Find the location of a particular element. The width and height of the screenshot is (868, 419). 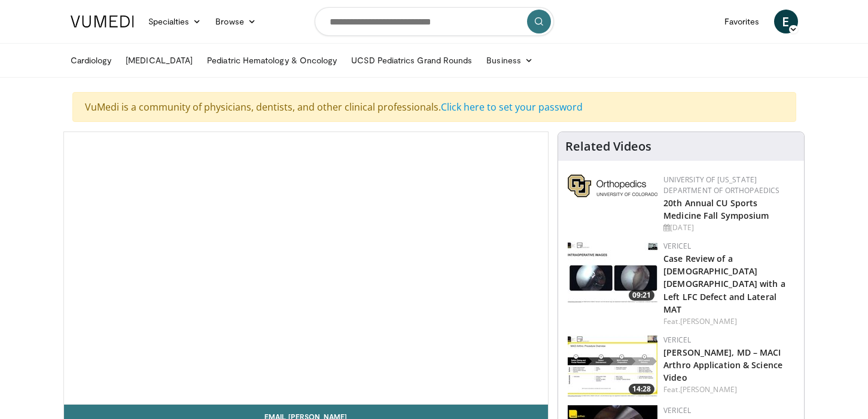

a: Pediatric Hematology & Oncology is located at coordinates (272, 60).